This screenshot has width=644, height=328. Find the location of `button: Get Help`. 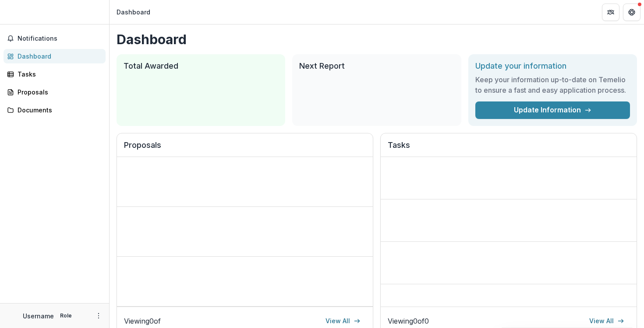

button: Get Help is located at coordinates (632, 12).